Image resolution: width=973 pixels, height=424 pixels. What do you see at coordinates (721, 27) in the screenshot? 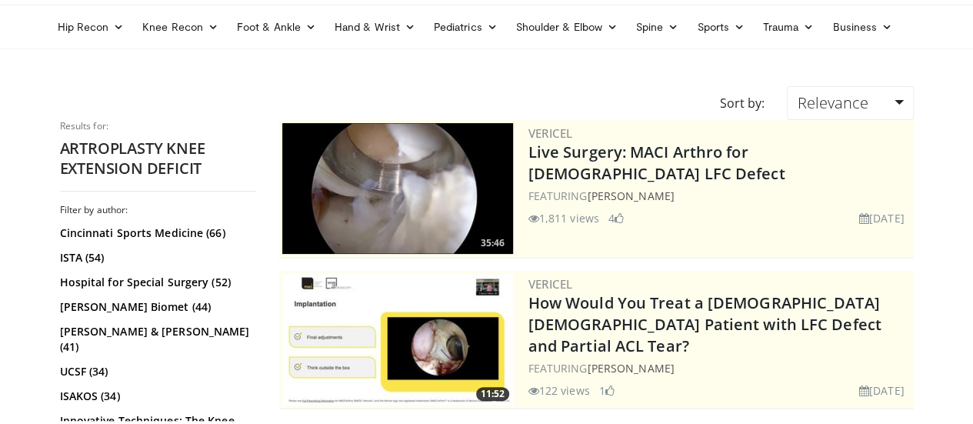
I see `a: Sports` at bounding box center [721, 27].